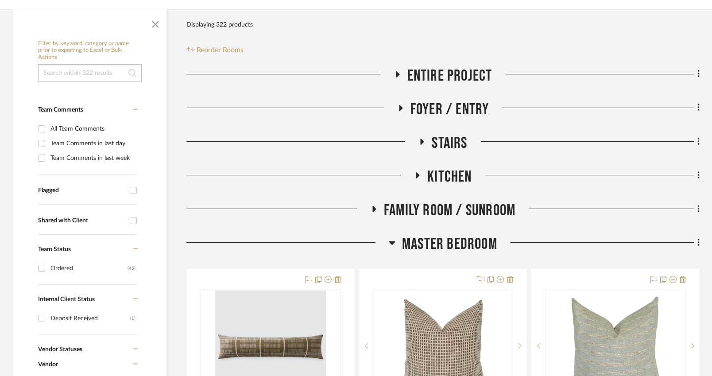  Describe the element at coordinates (93, 129) in the screenshot. I see `div: All Team Comments` at that location.